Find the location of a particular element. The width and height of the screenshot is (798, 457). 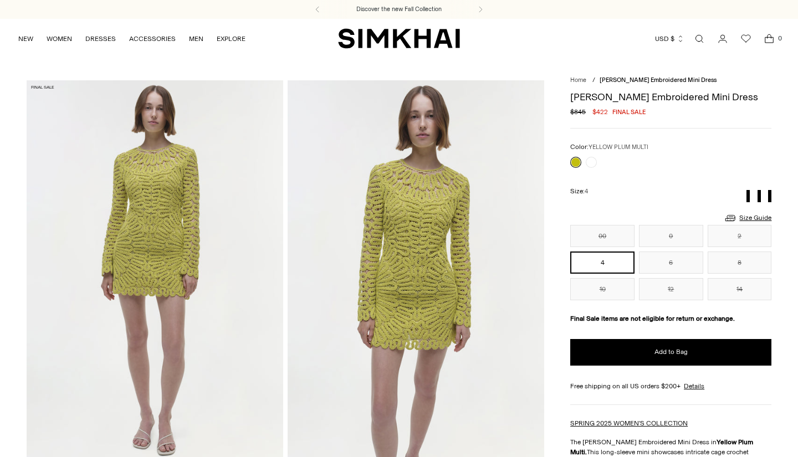

a: NEW is located at coordinates (25, 39).